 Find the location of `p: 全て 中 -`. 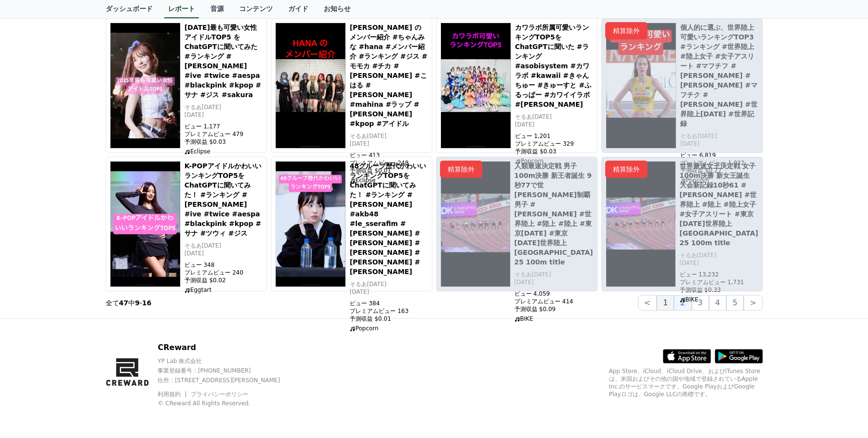

p: 全て 中 - is located at coordinates (129, 303).